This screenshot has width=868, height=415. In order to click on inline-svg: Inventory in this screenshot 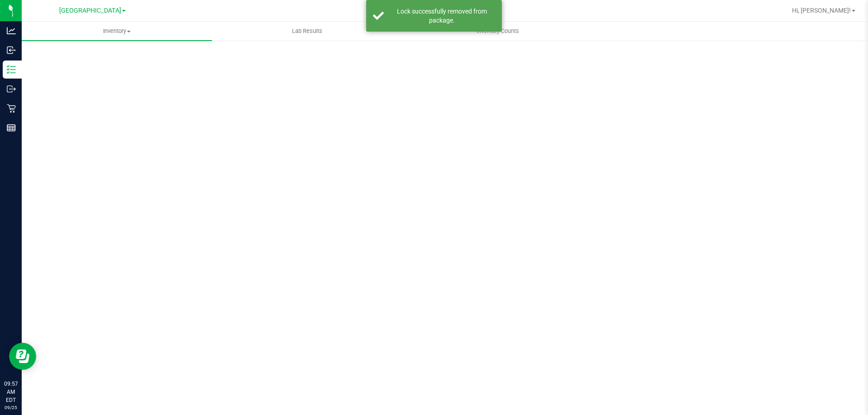, I will do `click(11, 69)`.